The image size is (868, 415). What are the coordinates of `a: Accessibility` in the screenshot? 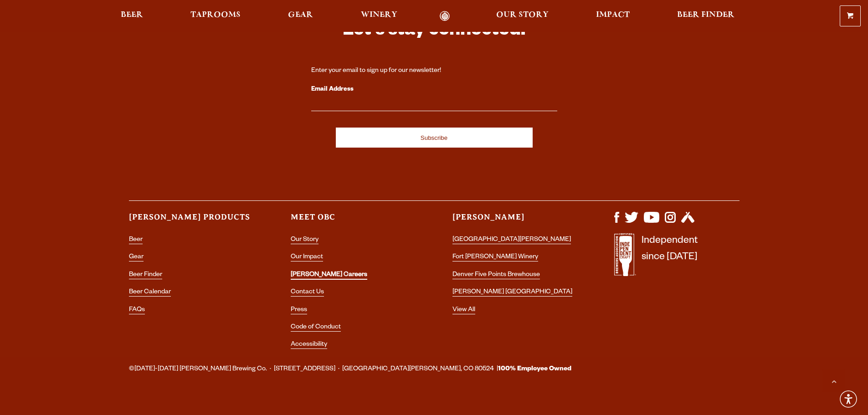 It's located at (309, 344).